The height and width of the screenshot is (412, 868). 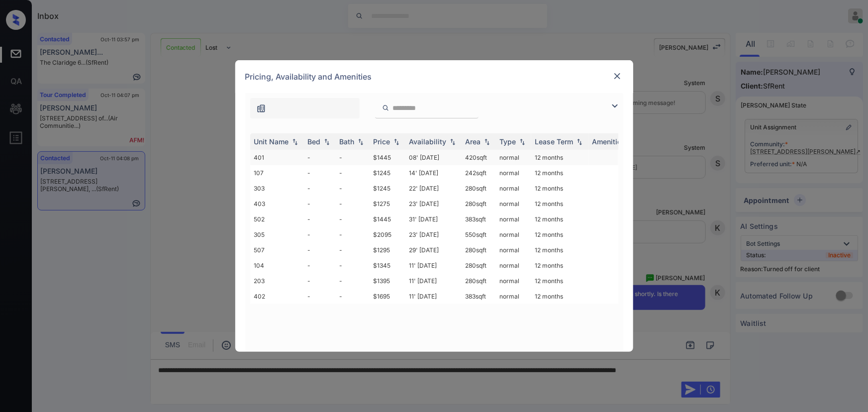 I want to click on td: 403, so click(x=277, y=204).